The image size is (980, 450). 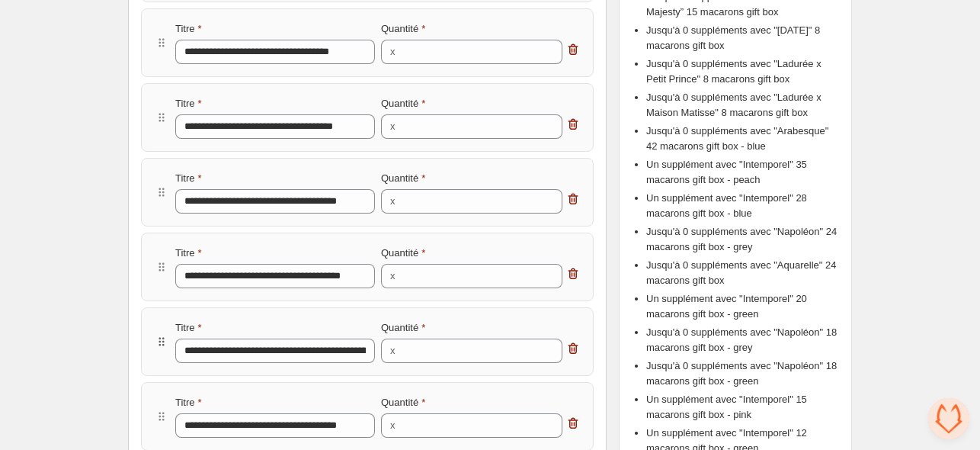 I want to click on li: Un supplément avec "Intemporel" 35 macarons gift box - peach, so click(x=743, y=172).